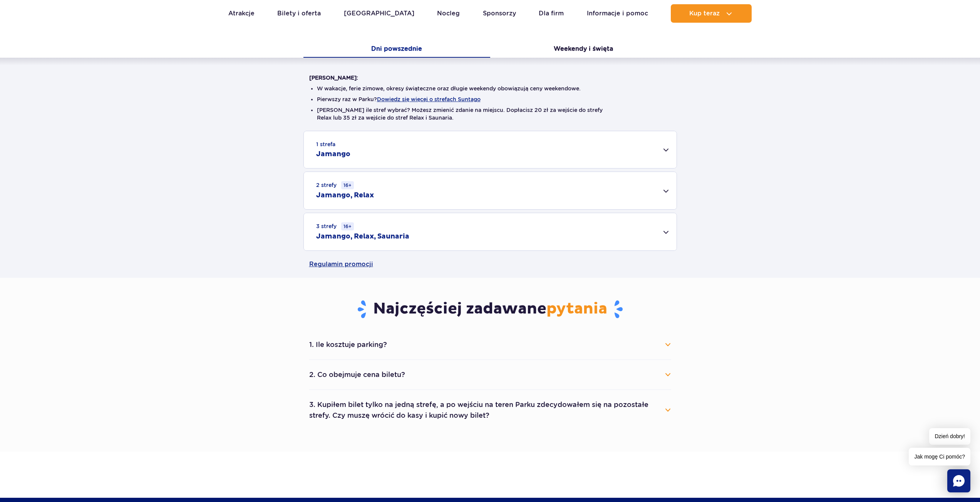 Image resolution: width=980 pixels, height=502 pixels. I want to click on button: Weekendy i święta, so click(583, 50).